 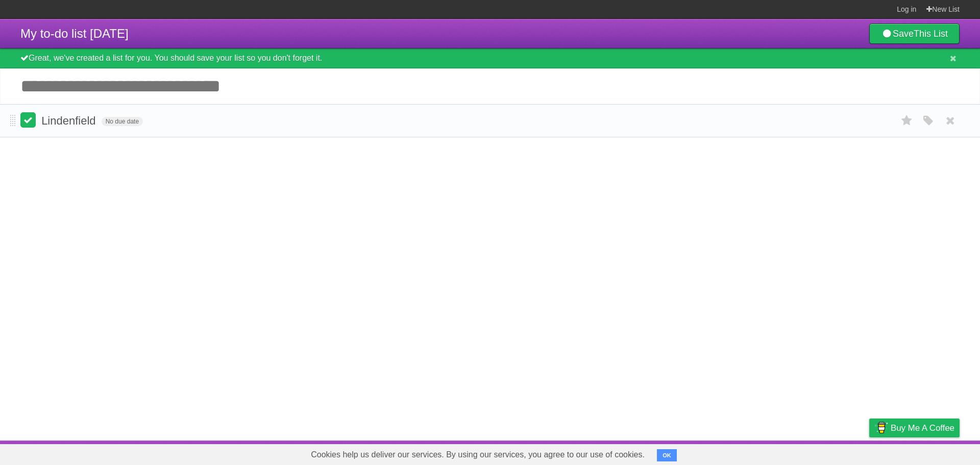 What do you see at coordinates (28, 120) in the screenshot?
I see `label: Done` at bounding box center [28, 120].